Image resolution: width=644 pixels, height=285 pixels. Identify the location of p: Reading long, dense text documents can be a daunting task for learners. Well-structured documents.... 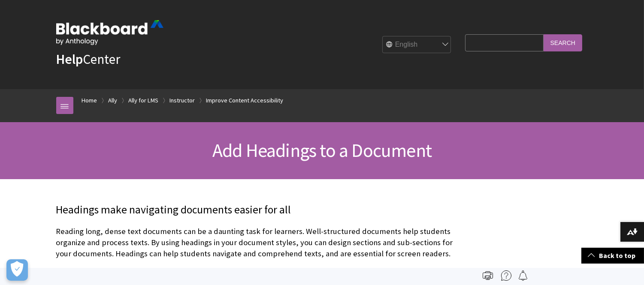
(259, 243).